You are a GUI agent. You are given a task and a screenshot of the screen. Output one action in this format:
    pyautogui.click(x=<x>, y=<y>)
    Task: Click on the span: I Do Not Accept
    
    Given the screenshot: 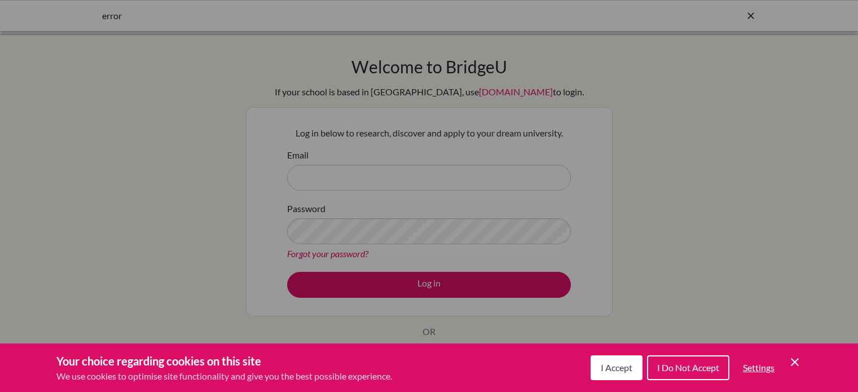 What is the action you would take?
    pyautogui.click(x=688, y=367)
    